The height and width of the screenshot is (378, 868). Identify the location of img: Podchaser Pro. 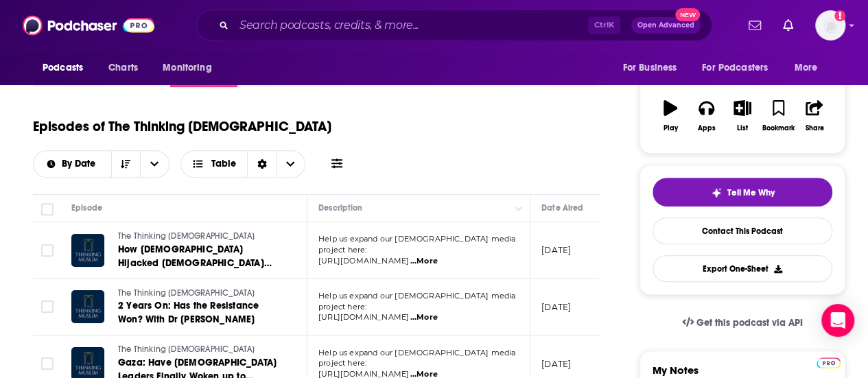
(829, 363).